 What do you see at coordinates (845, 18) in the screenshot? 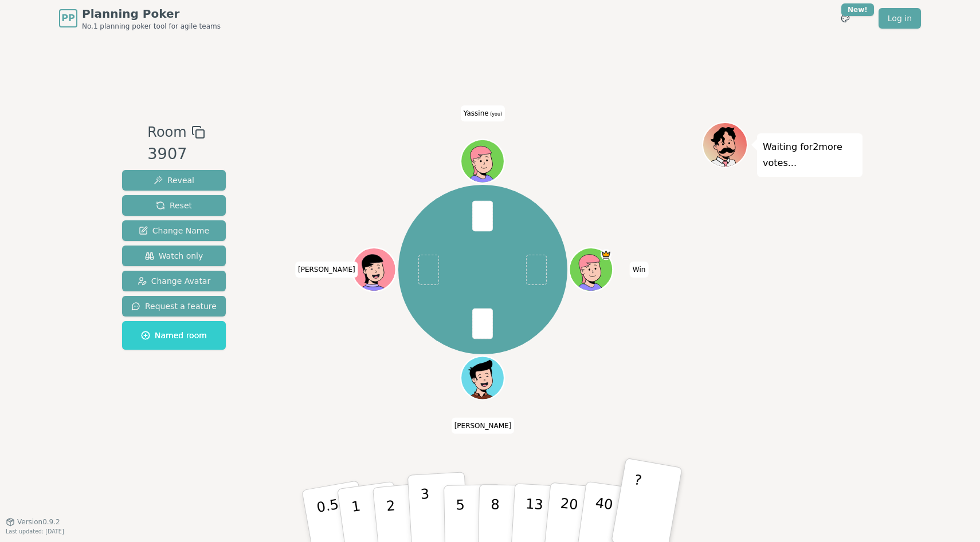
I see `button: New!` at bounding box center [845, 18].